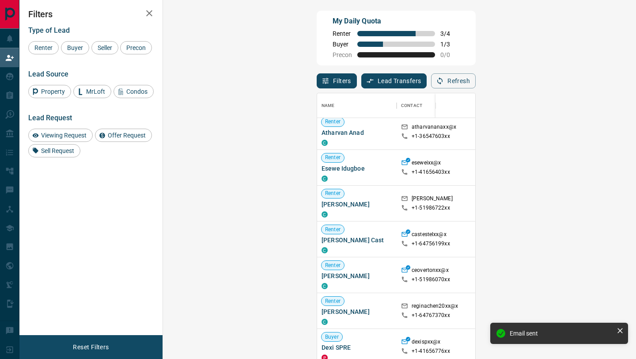 The height and width of the screenshot is (359, 636). Describe the element at coordinates (49, 30) in the screenshot. I see `span: Type of Lead` at that location.